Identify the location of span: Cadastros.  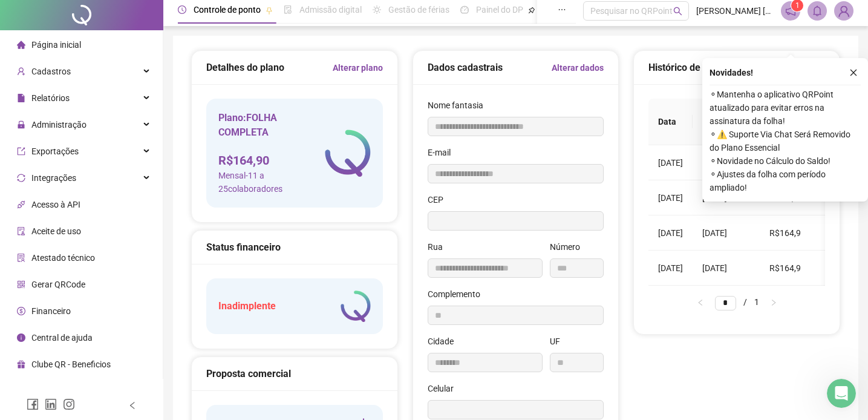
(51, 71).